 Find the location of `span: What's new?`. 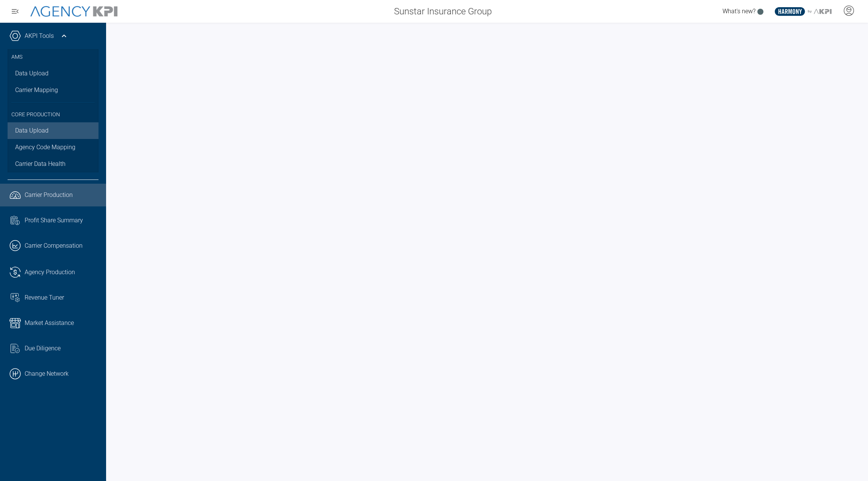

span: What's new? is located at coordinates (739, 11).